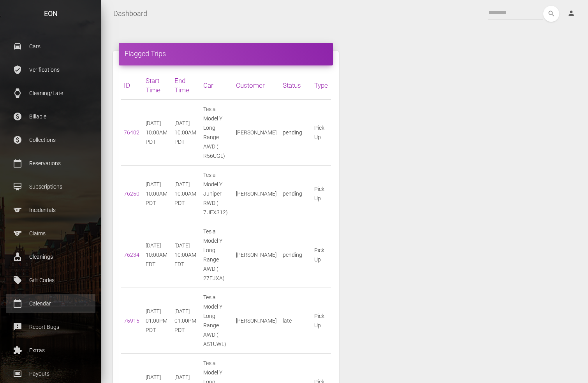 The height and width of the screenshot is (383, 588). I want to click on a: extension Extras, so click(50, 350).